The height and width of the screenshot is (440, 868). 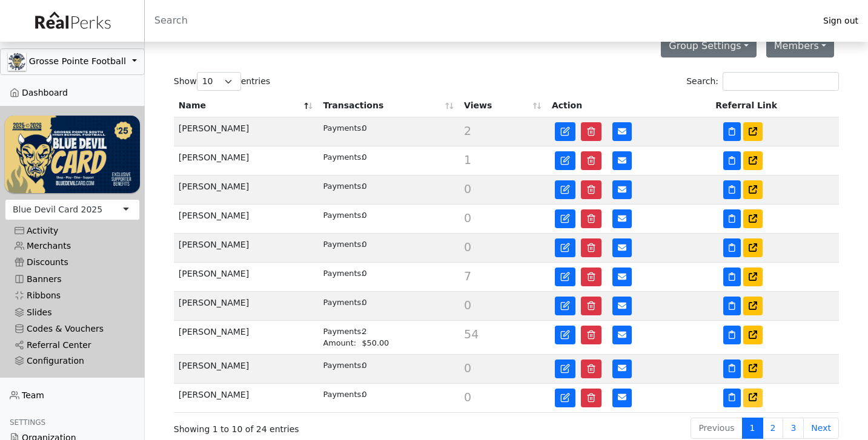 What do you see at coordinates (28, 422) in the screenshot?
I see `span: Settings` at bounding box center [28, 422].